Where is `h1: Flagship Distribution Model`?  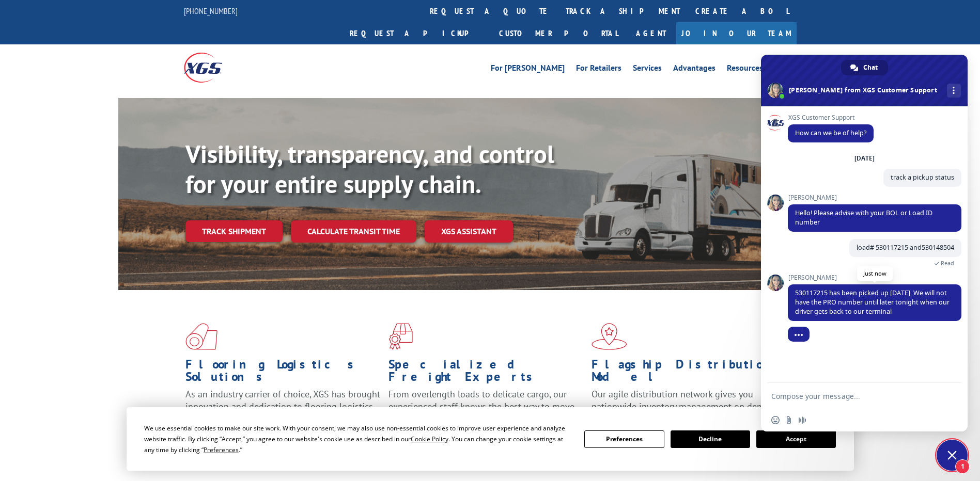 h1: Flagship Distribution Model is located at coordinates (689, 374).